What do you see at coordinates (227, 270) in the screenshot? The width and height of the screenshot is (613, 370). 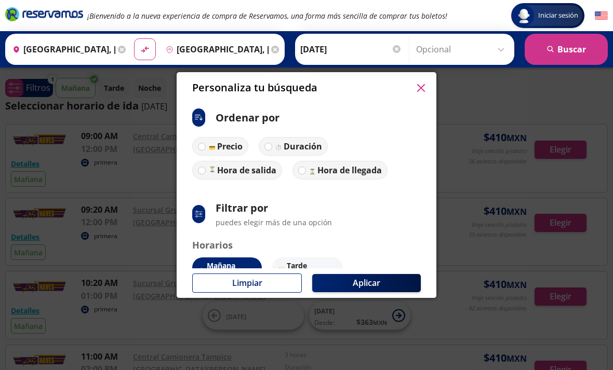 I see `button: Mañana7:00 am - 11:59 am` at bounding box center [227, 270].